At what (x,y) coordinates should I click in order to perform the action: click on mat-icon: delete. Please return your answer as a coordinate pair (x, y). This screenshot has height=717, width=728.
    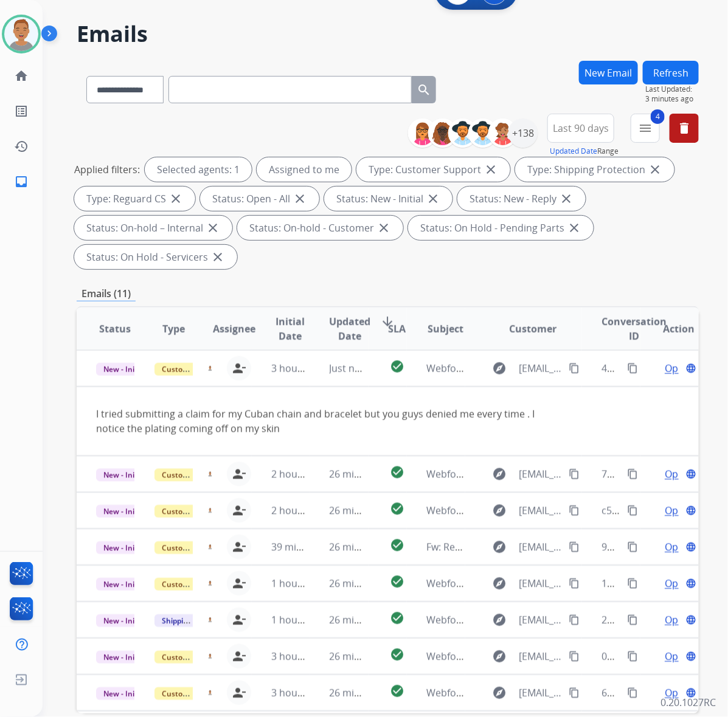
    Looking at the image, I should click on (685, 128).